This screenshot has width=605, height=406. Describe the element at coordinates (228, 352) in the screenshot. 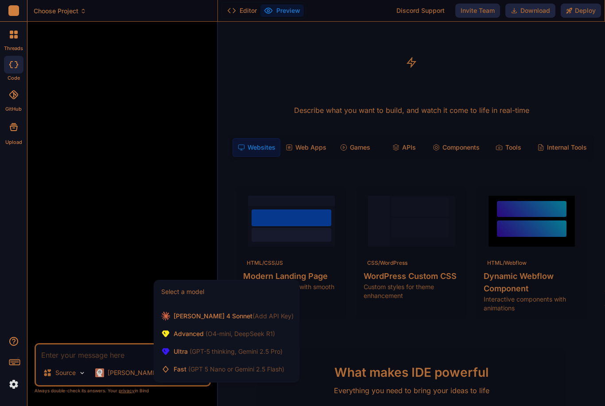

I see `span: Ultra` at that location.